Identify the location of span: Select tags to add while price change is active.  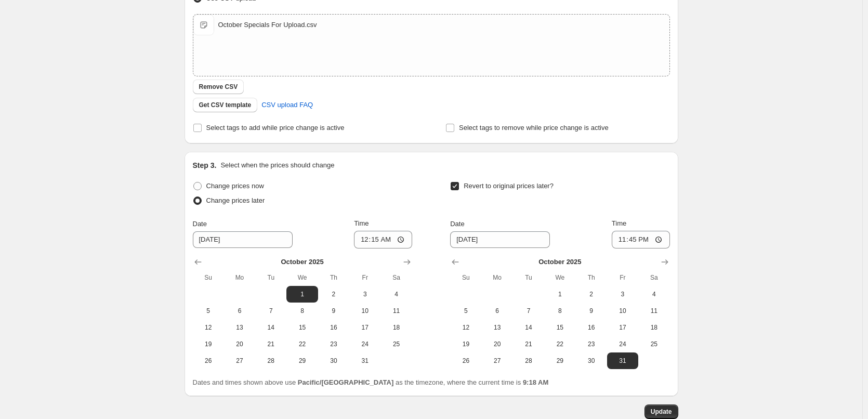
(276, 127).